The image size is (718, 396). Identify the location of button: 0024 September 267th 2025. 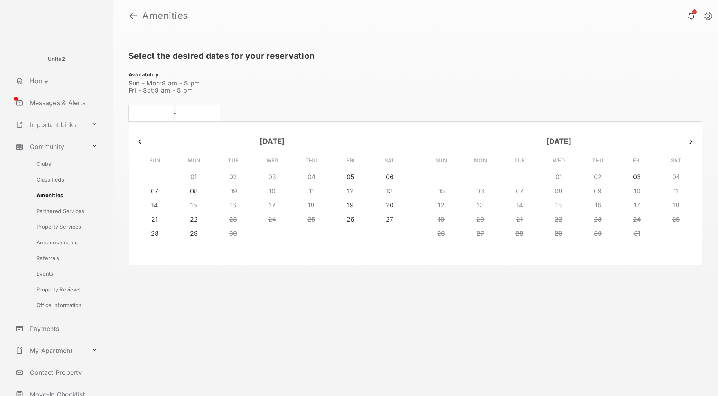
(272, 219).